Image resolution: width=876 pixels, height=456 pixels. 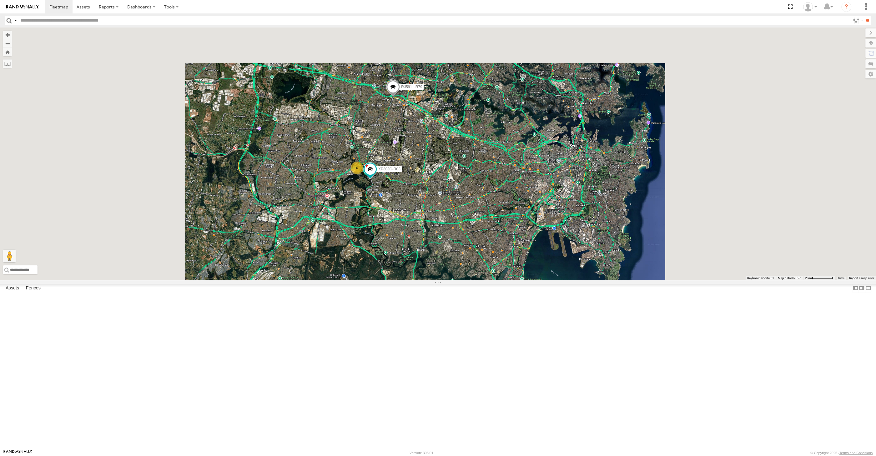 What do you see at coordinates (855, 288) in the screenshot?
I see `label: Dock Summary Table to the Left` at bounding box center [855, 288].